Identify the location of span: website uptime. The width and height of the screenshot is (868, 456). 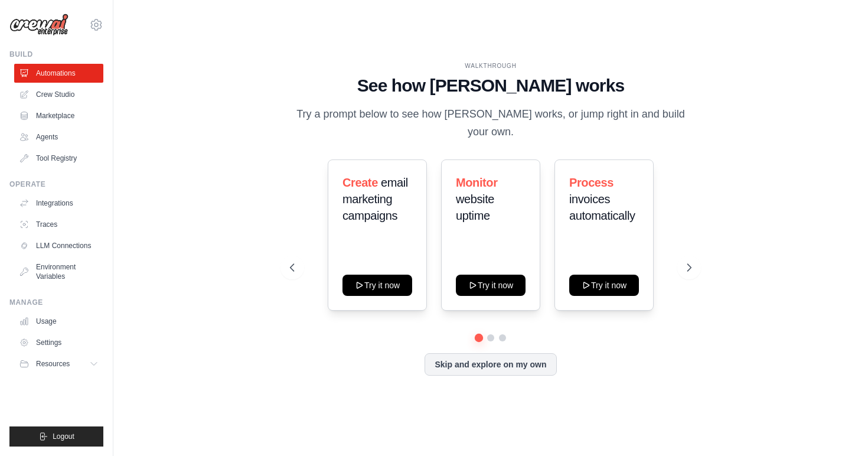
(474, 208).